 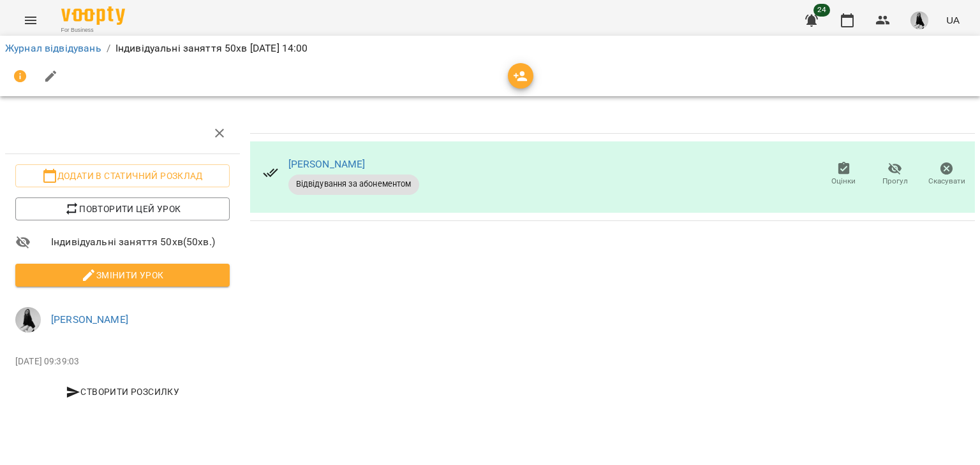 I want to click on button: Повторити цей урок, so click(x=122, y=209).